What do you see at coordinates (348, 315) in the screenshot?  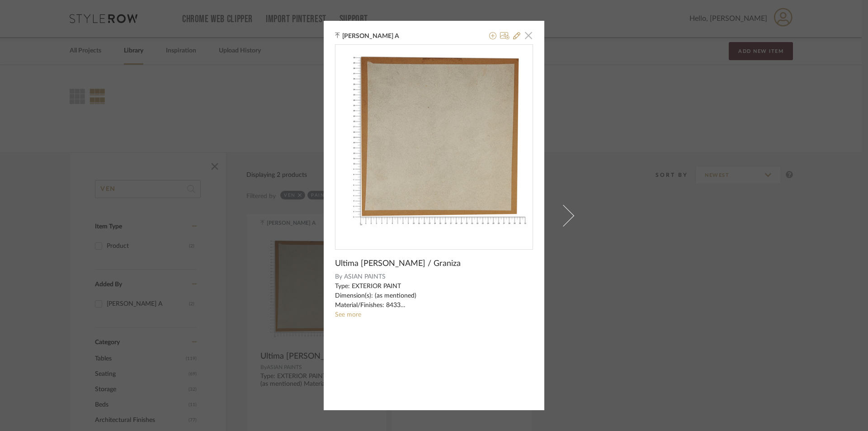 I see `a: See more` at bounding box center [348, 315].